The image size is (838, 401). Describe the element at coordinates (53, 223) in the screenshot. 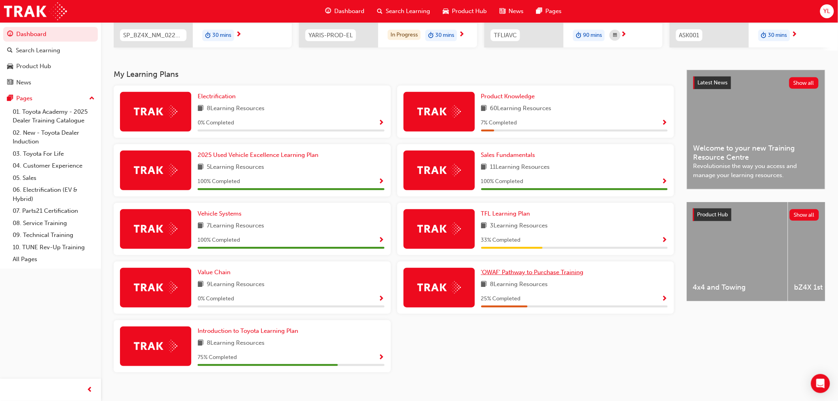

I see `a: 08. Service Training` at that location.